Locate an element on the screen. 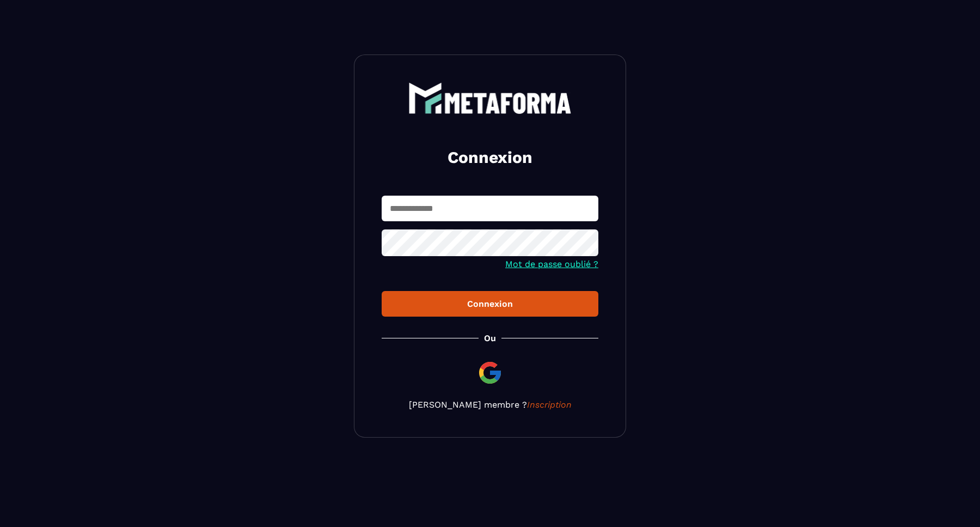 This screenshot has width=980, height=527. img: logo is located at coordinates (490, 98).